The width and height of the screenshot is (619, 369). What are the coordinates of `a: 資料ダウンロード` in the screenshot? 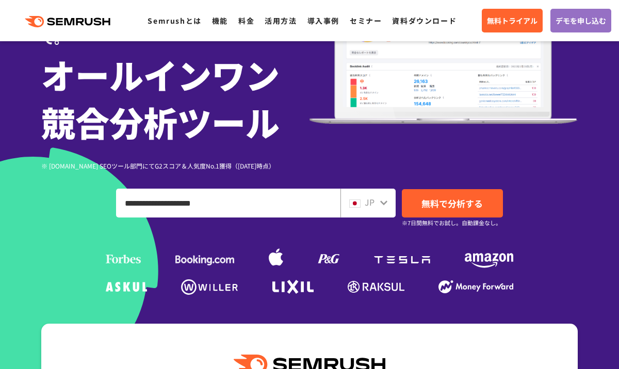 It's located at (424, 21).